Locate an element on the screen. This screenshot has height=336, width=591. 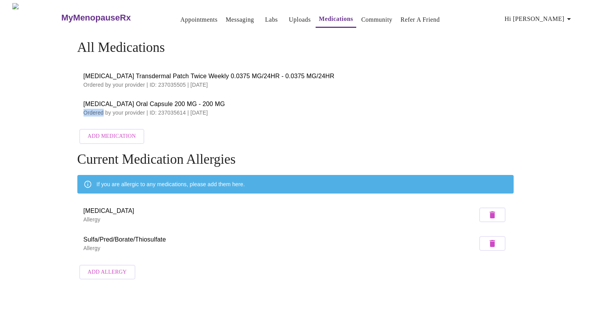
a: Messaging is located at coordinates (239, 20).